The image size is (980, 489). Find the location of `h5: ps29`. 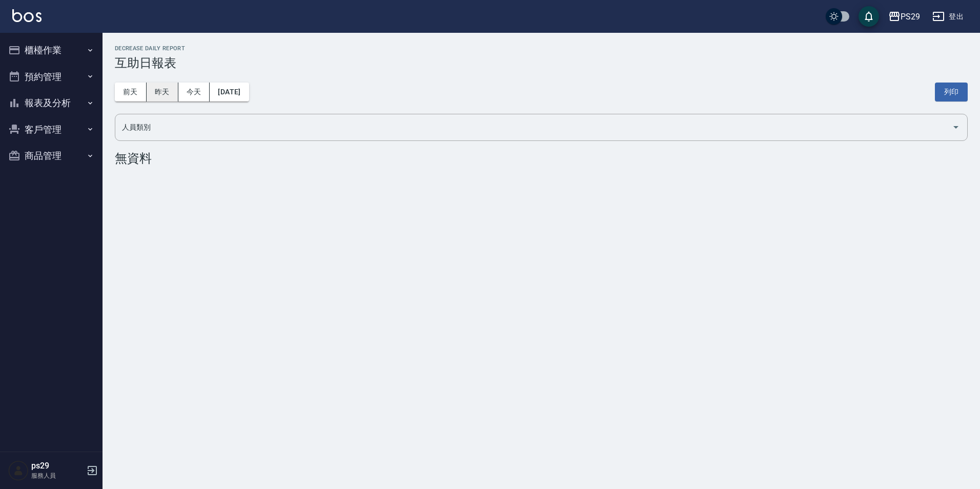

h5: ps29 is located at coordinates (58, 466).